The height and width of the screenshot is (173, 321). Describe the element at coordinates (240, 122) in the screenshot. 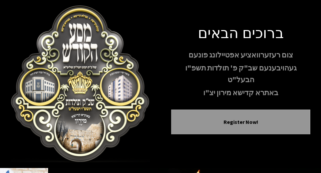

I see `button: Register Now!` at that location.